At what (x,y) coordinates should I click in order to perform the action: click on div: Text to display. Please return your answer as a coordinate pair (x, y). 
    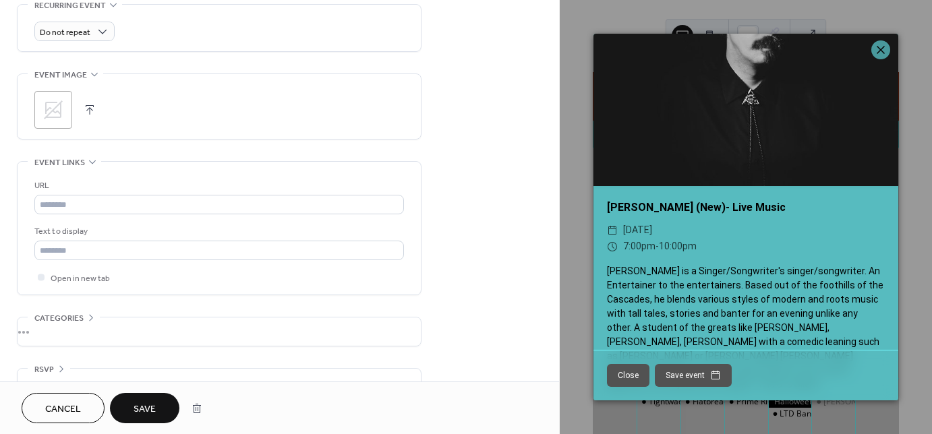
    Looking at the image, I should click on (218, 231).